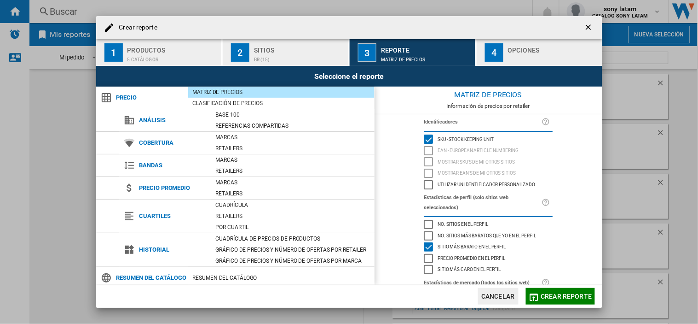 The height and width of the screenshot is (324, 698). I want to click on div: Sitios, so click(299, 47).